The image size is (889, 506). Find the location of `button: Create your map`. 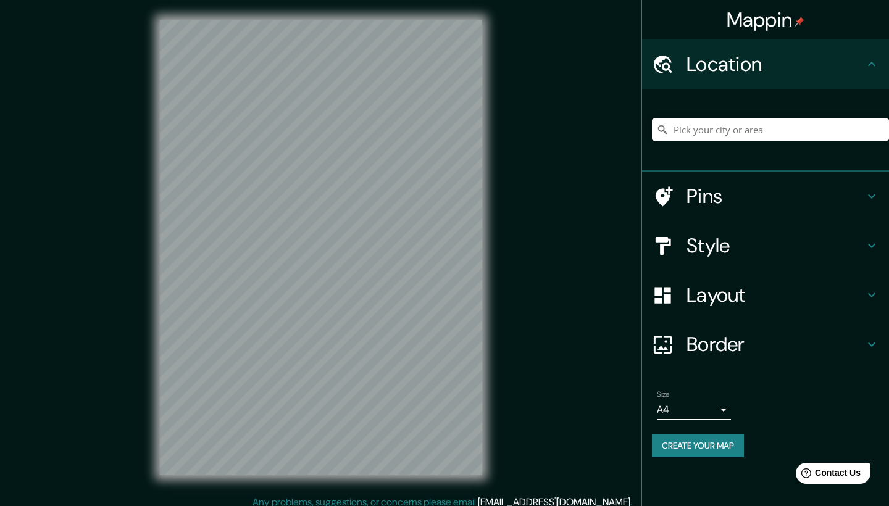

button: Create your map is located at coordinates (698, 446).